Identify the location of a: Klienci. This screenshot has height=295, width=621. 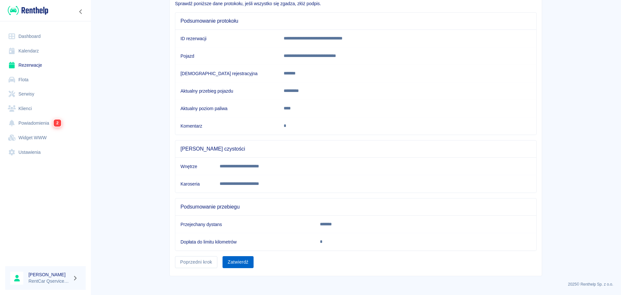
(45, 108).